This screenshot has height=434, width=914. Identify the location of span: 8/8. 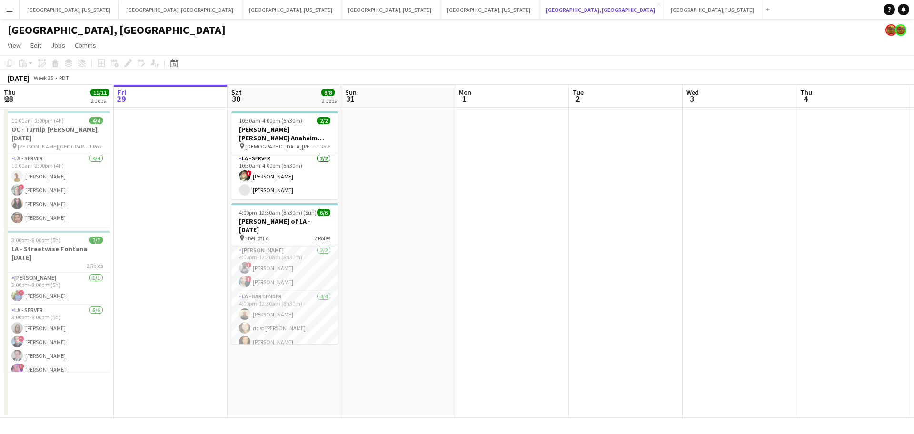
(328, 92).